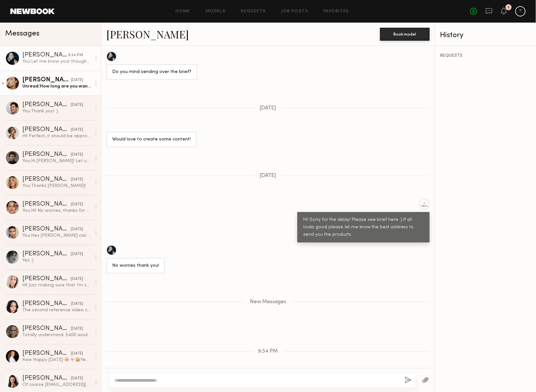 The image size is (536, 392). I want to click on div: Do you mind sending over the brief?, so click(151, 72).